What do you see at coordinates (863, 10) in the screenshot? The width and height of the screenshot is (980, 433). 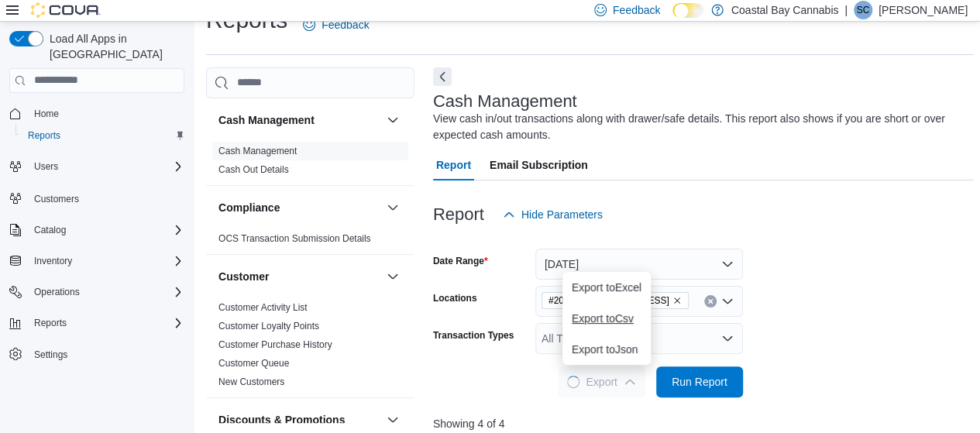 I see `div: Sam Cornish` at bounding box center [863, 10].